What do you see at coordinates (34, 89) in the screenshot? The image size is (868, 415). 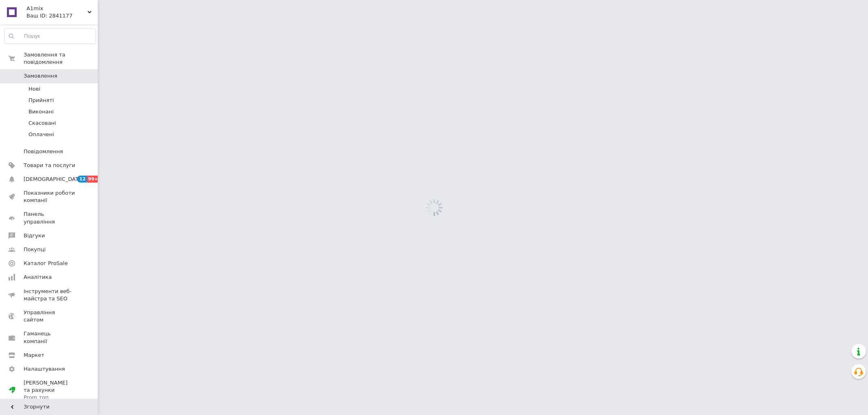 I see `span: Нові` at bounding box center [34, 89].